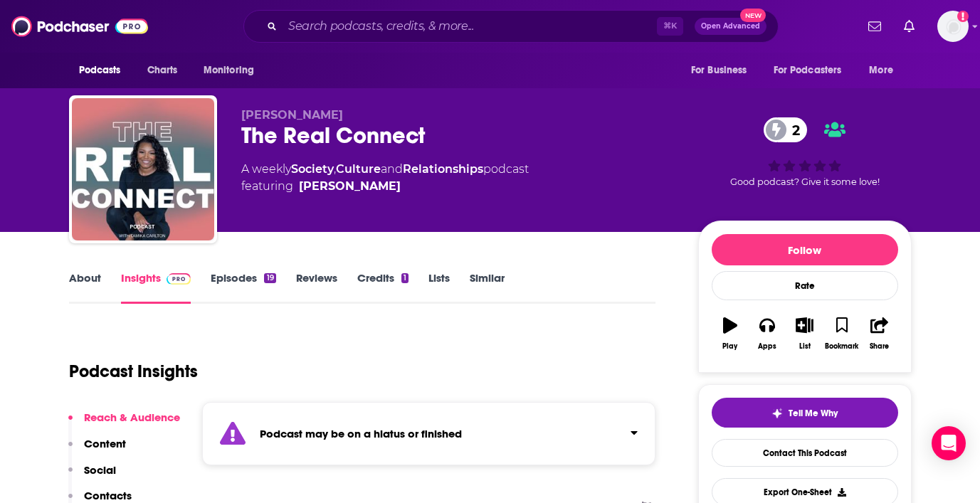 Image resolution: width=980 pixels, height=503 pixels. Describe the element at coordinates (953, 26) in the screenshot. I see `span: Logged in as addi44` at that location.